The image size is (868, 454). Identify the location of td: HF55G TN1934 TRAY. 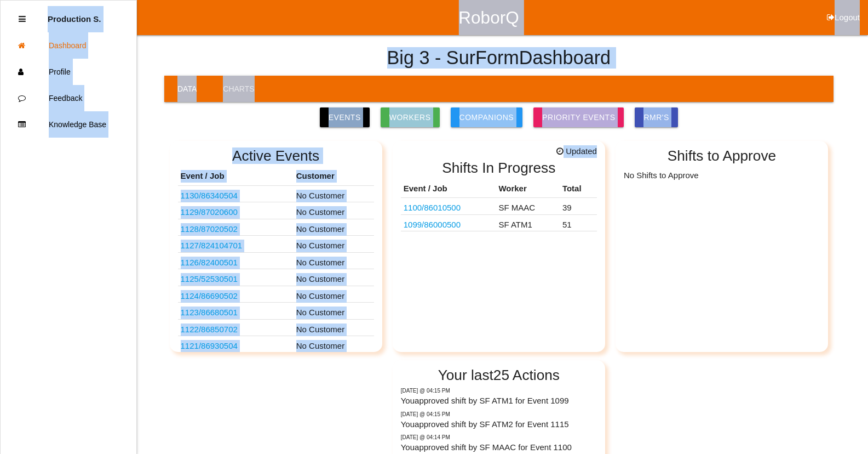
(236, 327).